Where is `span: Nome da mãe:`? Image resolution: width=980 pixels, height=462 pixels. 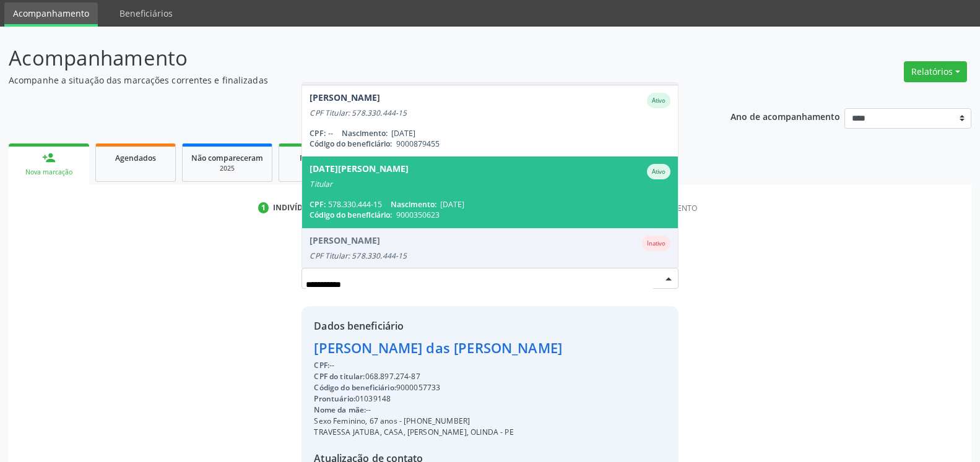
span: Nome da mãe: is located at coordinates (340, 409).